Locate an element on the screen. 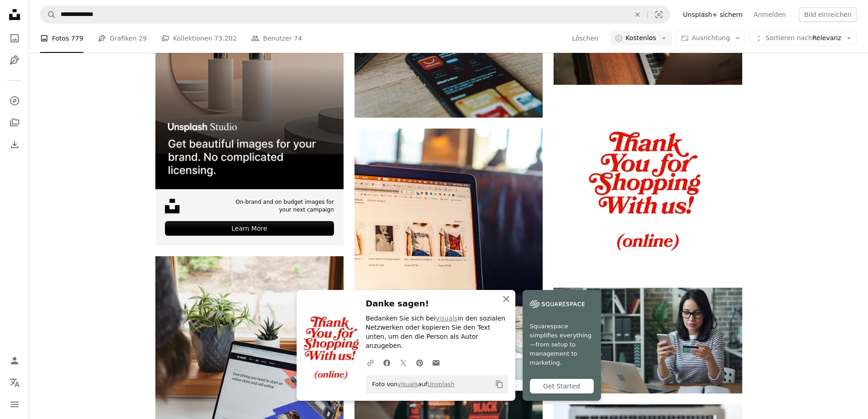  a: ein Laptop auf einem Holztisch is located at coordinates (449, 253).